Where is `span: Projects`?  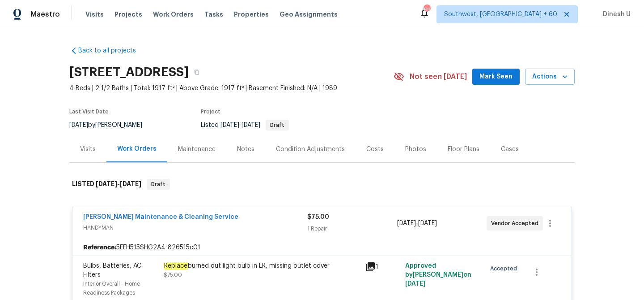 span: Projects is located at coordinates (128, 14).